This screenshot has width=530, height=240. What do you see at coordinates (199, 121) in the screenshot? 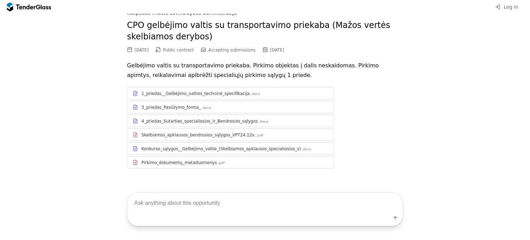
I see `div: 4_priedas_Sutarties_specialiosios_ir_Bendrosios_sąlygos` at bounding box center [199, 121].